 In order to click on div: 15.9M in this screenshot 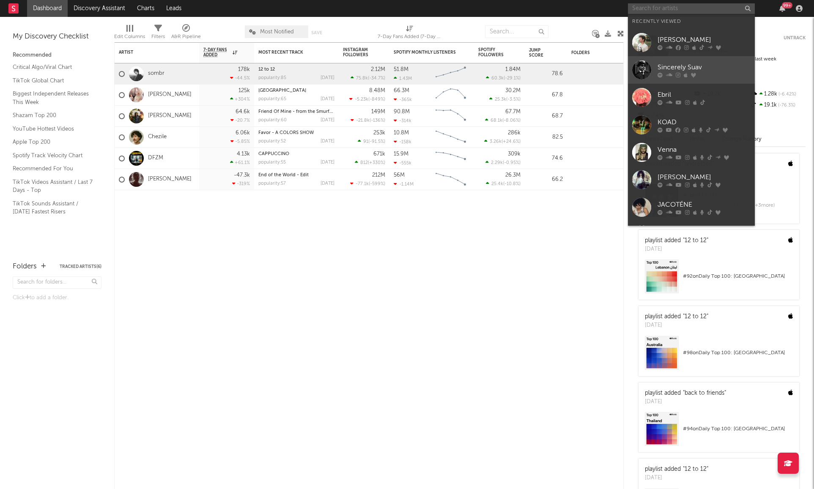, I will do `click(401, 154)`.